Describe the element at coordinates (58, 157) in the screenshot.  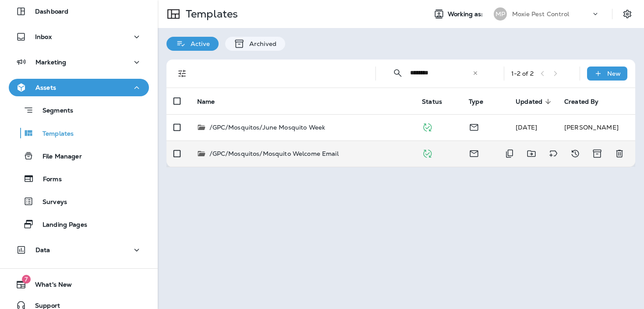
I see `p: File Manager` at that location.